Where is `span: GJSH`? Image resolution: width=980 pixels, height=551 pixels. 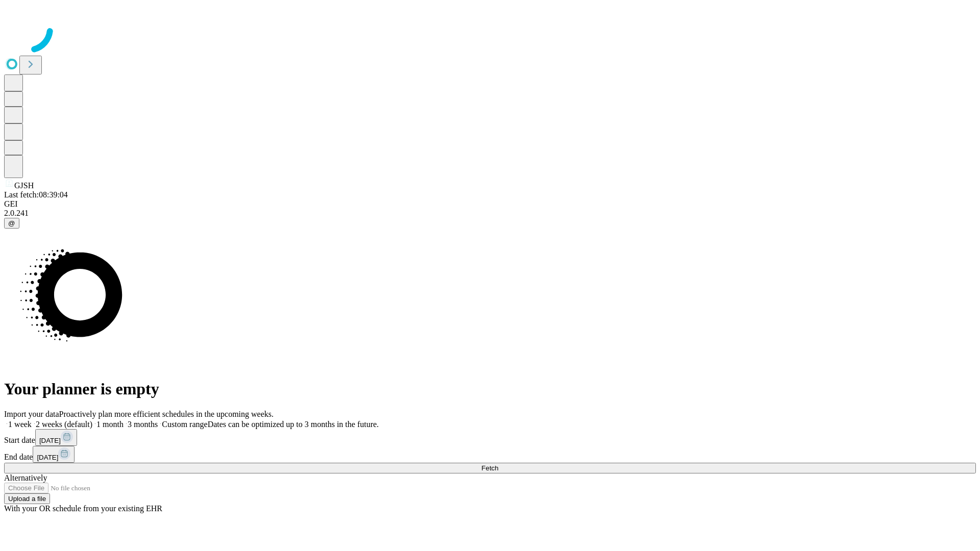
span: GJSH is located at coordinates (24, 185).